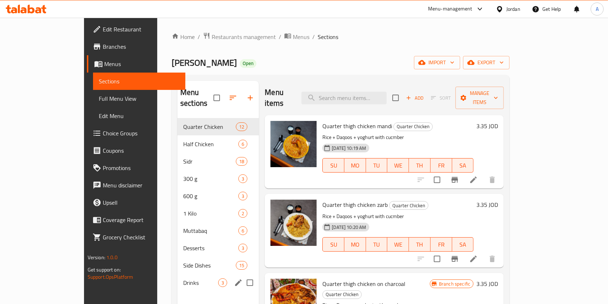 The height and width of the screenshot is (304, 608). What do you see at coordinates (238, 282) in the screenshot?
I see `button: edit` at bounding box center [238, 282].